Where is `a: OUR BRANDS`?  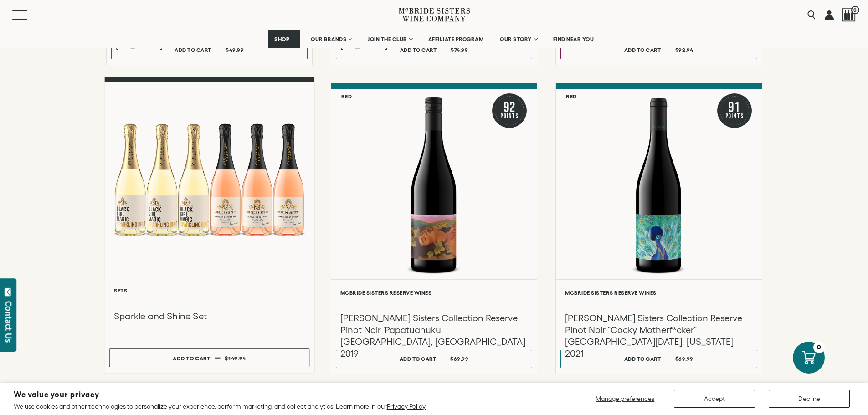 a: OUR BRANDS is located at coordinates (331, 39).